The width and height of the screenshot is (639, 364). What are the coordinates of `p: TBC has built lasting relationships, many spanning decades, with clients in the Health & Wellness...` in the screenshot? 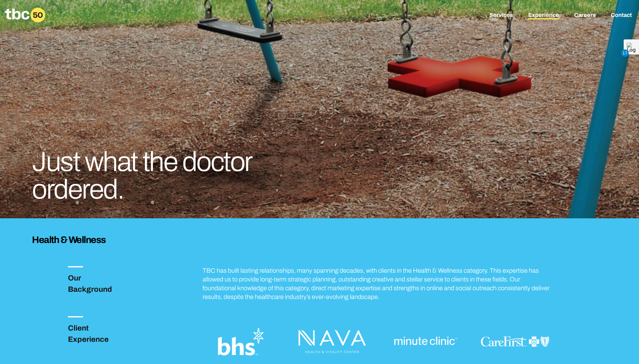 It's located at (378, 284).